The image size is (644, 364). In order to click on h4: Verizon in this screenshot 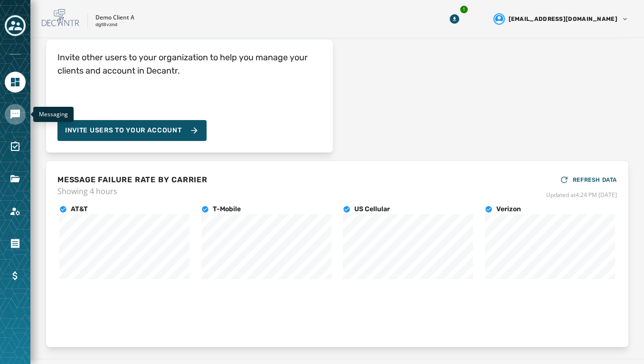, I will do `click(509, 209)`.